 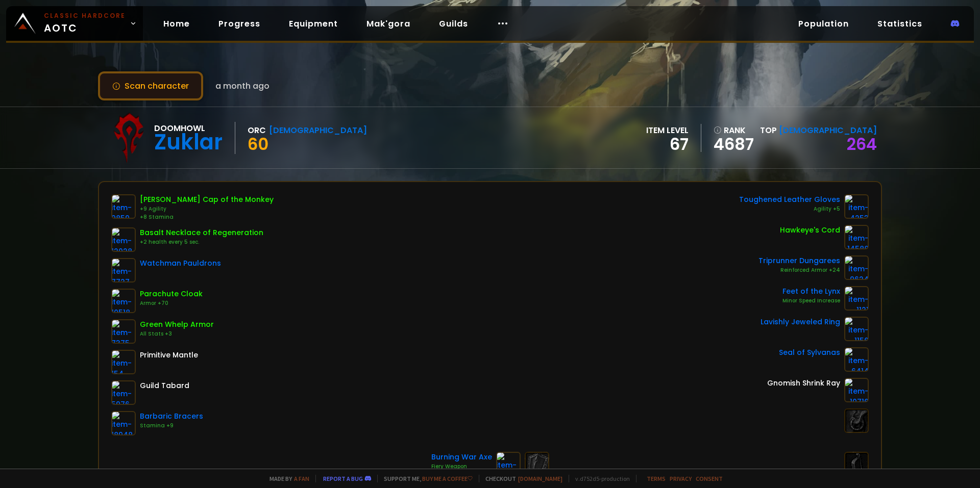 What do you see at coordinates (287, 479) in the screenshot?
I see `span: Made by` at bounding box center [287, 479].